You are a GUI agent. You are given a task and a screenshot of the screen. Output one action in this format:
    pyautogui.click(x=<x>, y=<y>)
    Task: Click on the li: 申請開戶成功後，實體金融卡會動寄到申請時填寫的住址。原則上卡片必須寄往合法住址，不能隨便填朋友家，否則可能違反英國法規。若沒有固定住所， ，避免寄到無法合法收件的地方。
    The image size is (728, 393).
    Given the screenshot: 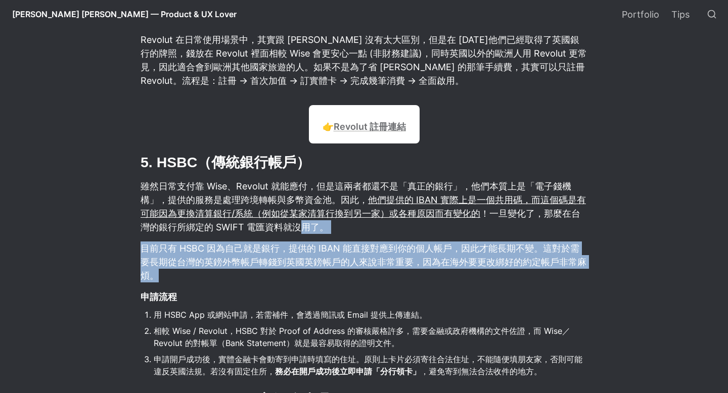 What is the action you would take?
    pyautogui.click(x=371, y=365)
    